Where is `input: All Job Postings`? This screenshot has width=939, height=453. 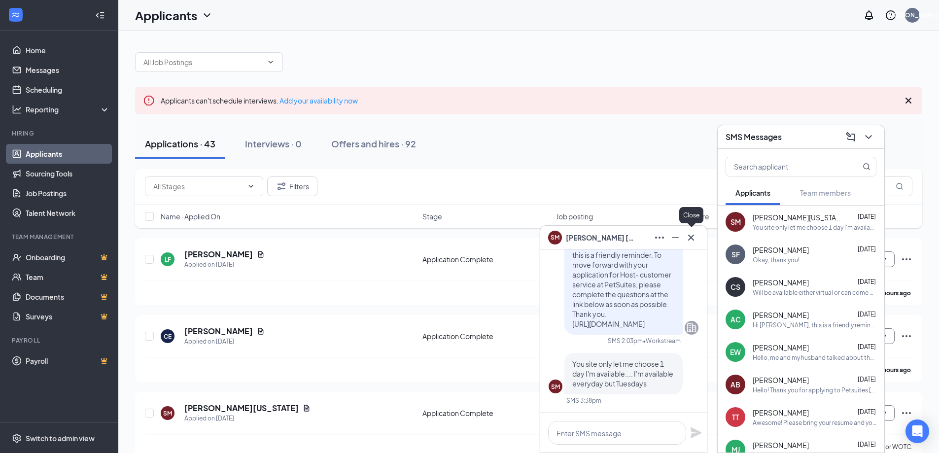 input: All Job Postings is located at coordinates (203, 62).